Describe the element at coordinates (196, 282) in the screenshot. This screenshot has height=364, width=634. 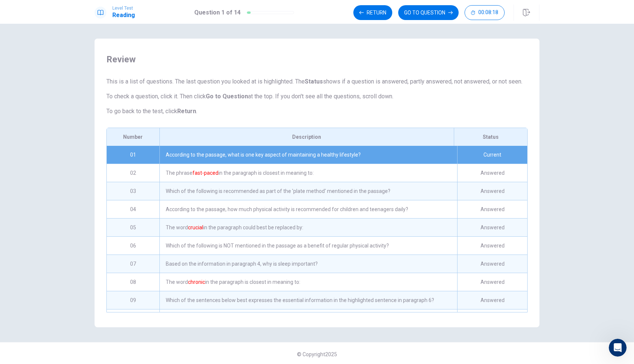
I see `font: chronic` at that location.